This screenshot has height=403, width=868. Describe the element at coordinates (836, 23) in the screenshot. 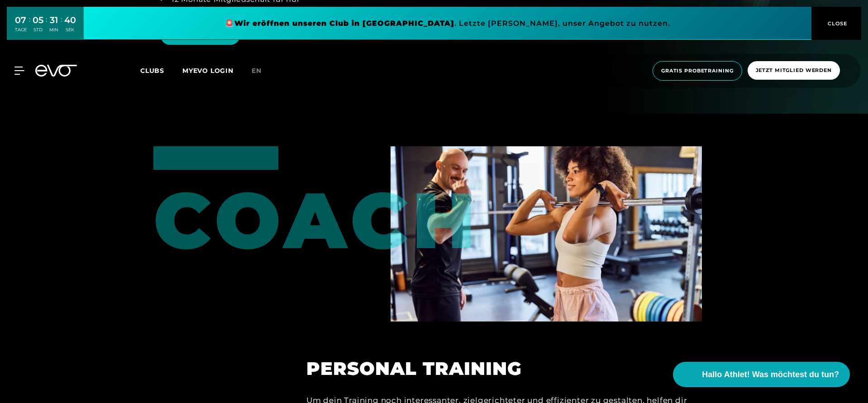

I see `button: CLOSE` at that location.